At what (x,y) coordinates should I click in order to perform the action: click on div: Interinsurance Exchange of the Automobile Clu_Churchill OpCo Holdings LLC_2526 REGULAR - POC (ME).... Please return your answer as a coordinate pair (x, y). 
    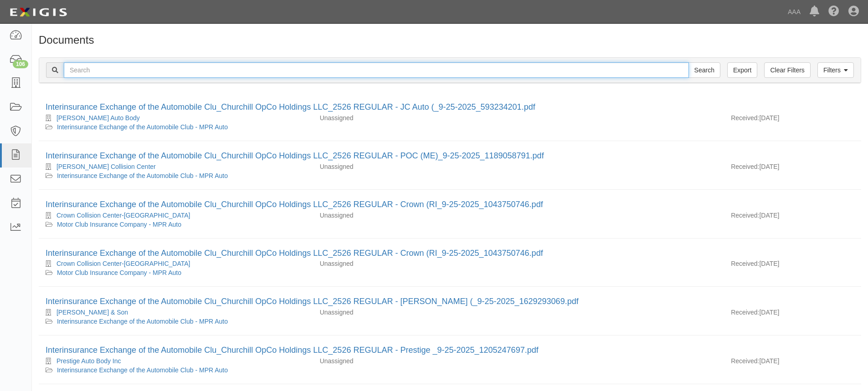
    Looking at the image, I should click on (450, 156).